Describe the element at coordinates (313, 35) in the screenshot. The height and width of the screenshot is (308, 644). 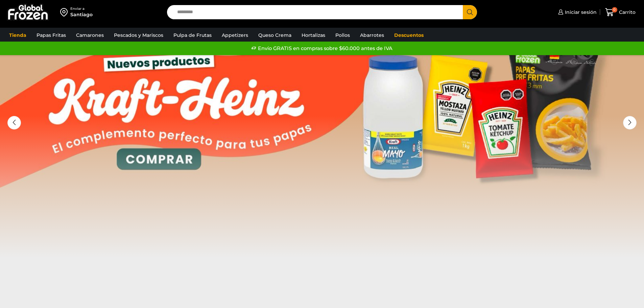
I see `a: Hortalizas` at that location.